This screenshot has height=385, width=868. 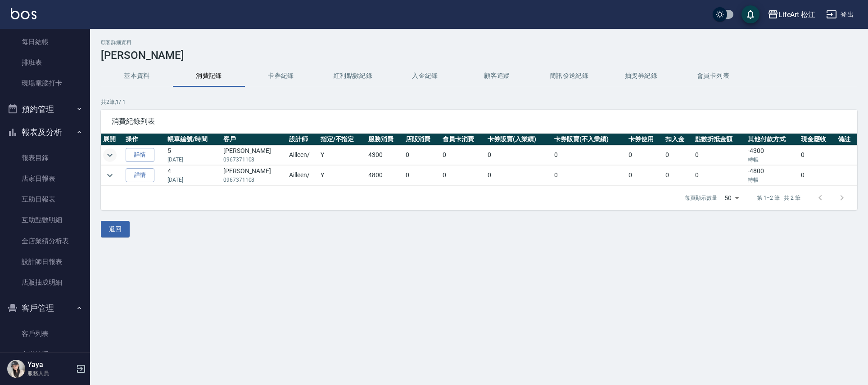 I want to click on a: 報表目錄, so click(x=45, y=158).